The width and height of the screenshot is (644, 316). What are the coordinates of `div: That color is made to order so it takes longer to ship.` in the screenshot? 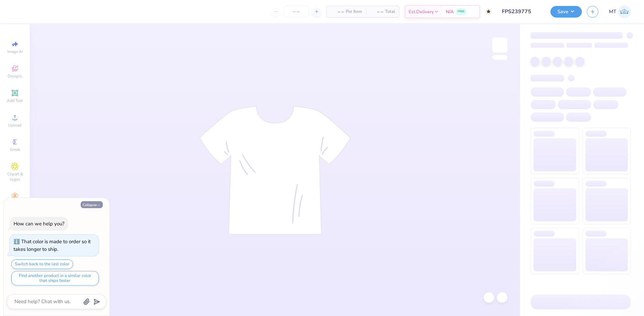 It's located at (52, 245).